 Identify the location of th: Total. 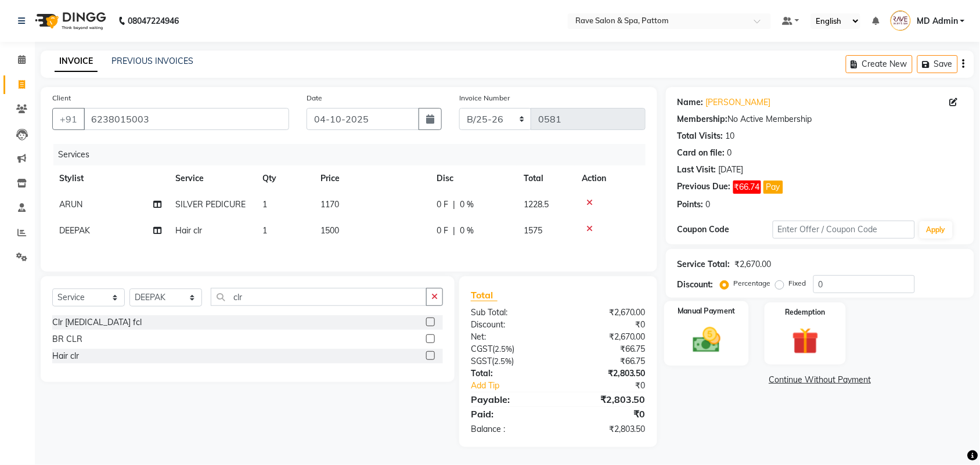
(546, 178).